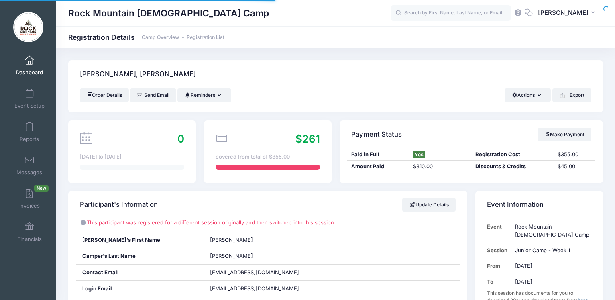 The height and width of the screenshot is (300, 615). I want to click on h4: Event Information, so click(515, 205).